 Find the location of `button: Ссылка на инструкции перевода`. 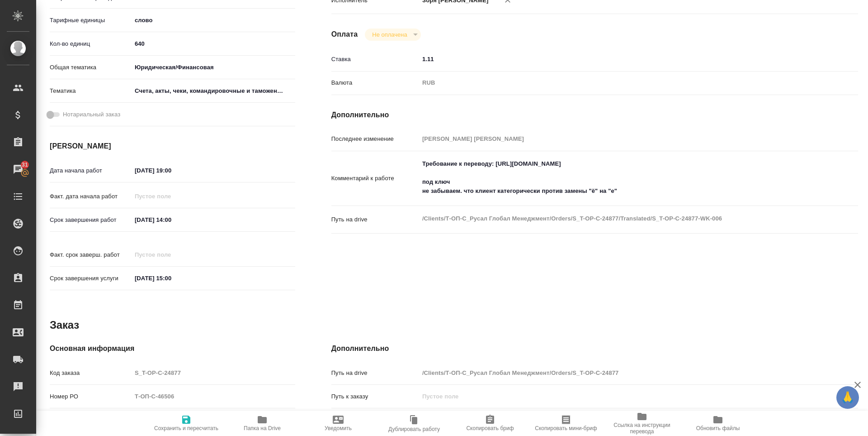

button: Ссылка на инструкции перевода is located at coordinates (642, 423).